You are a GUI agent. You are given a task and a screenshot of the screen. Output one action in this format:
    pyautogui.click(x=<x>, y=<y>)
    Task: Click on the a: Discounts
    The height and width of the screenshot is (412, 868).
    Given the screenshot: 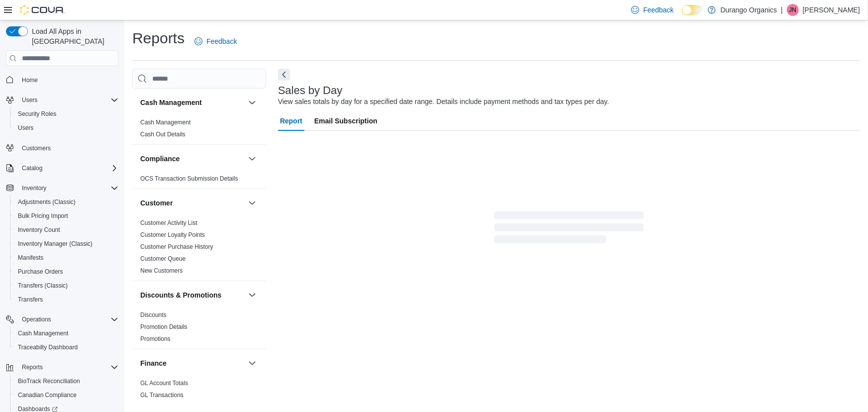 What is the action you would take?
    pyautogui.click(x=153, y=315)
    